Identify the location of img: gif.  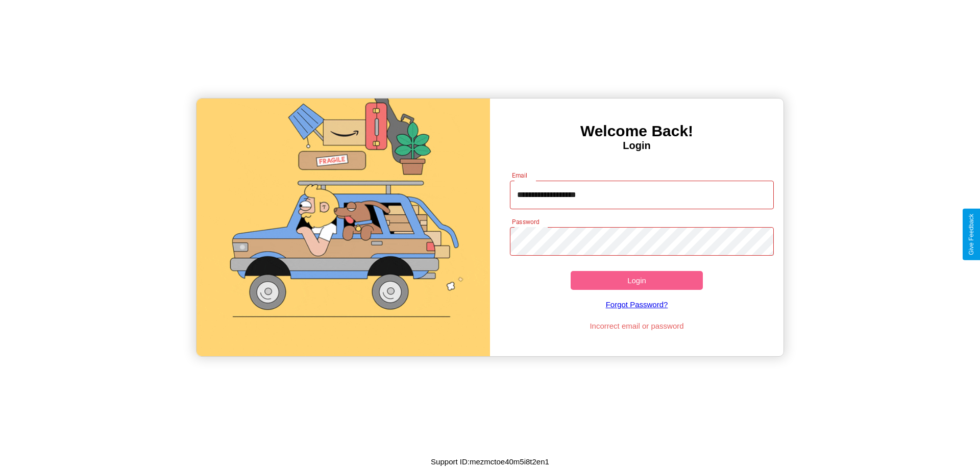
(343, 227).